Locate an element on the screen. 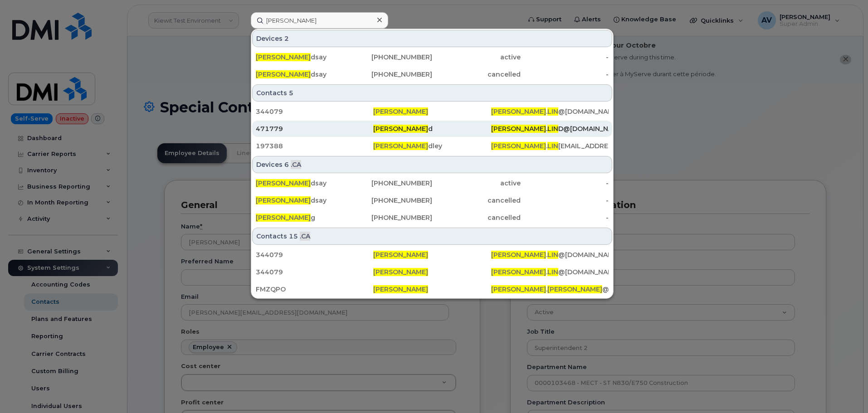 The height and width of the screenshot is (413, 868). div: 471779 is located at coordinates (315, 129).